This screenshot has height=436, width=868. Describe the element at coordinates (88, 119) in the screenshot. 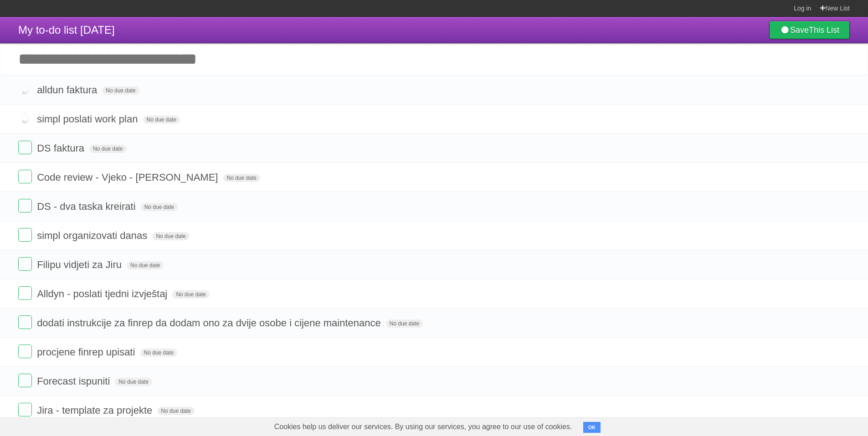

I see `span: simpl poslati work plan` at that location.